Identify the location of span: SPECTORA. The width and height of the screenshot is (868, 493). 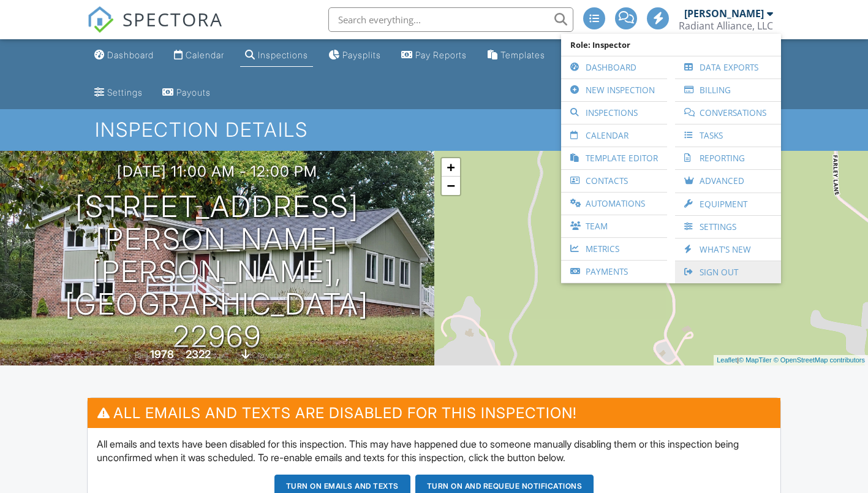
(173, 19).